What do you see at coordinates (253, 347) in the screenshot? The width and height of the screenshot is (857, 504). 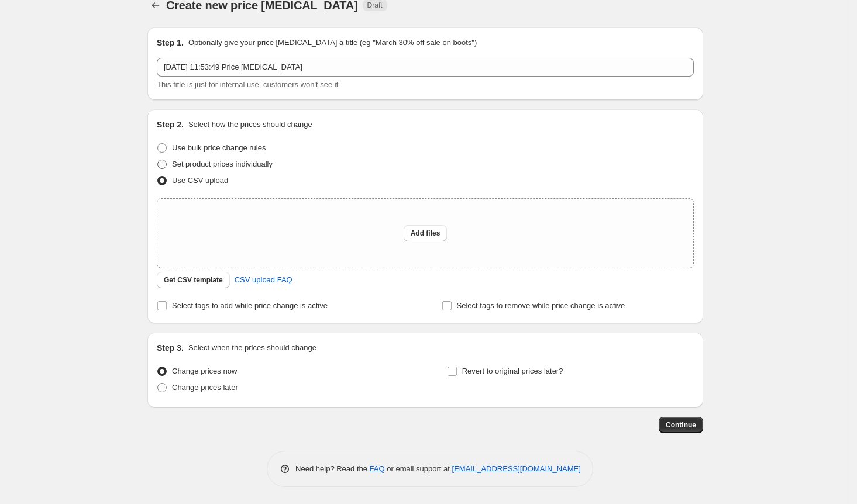 I see `p: Select when the prices should change` at bounding box center [253, 347].